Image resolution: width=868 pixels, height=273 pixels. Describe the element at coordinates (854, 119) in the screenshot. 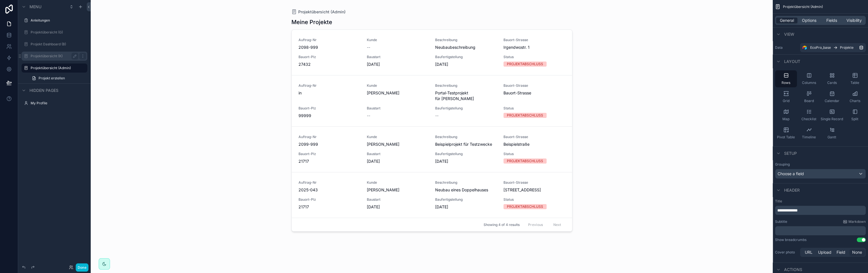

I see `span: Split` at that location.